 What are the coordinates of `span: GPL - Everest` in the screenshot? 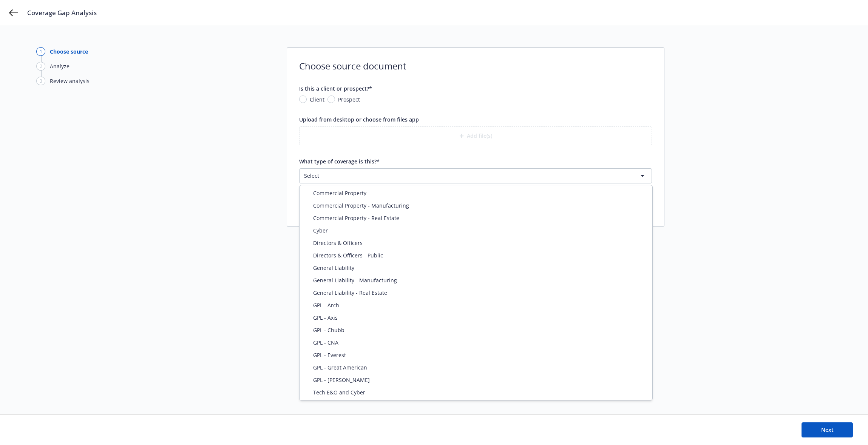 It's located at (329, 355).